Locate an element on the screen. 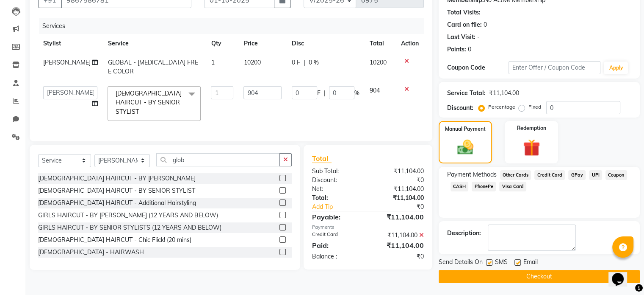 The width and height of the screenshot is (644, 295). th: Qty is located at coordinates (222, 43).